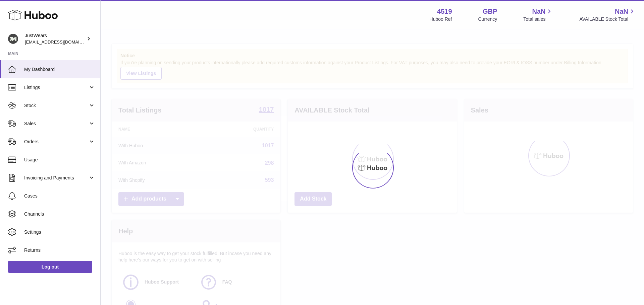 The height and width of the screenshot is (305, 644). I want to click on strong: 4519, so click(445, 11).